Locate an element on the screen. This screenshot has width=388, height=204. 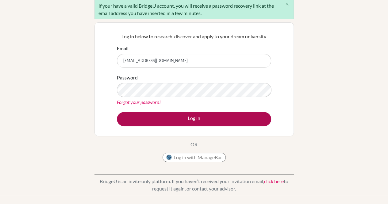
p: OR is located at coordinates (194, 144).